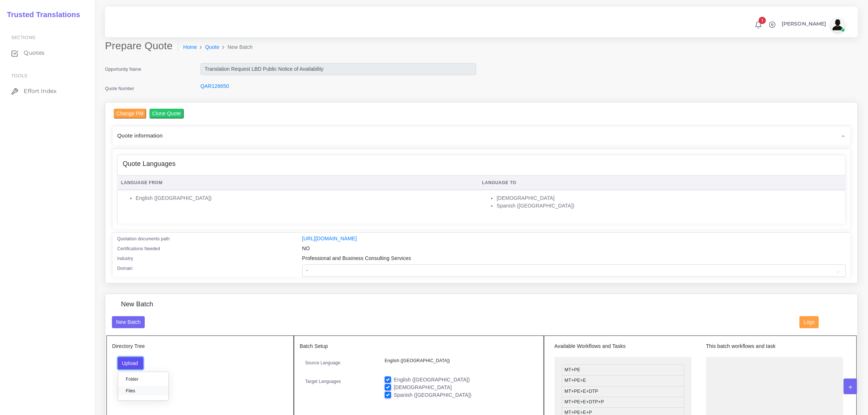 Image resolution: width=868 pixels, height=415 pixels. Describe the element at coordinates (236, 47) in the screenshot. I see `li: New Batch` at that location.